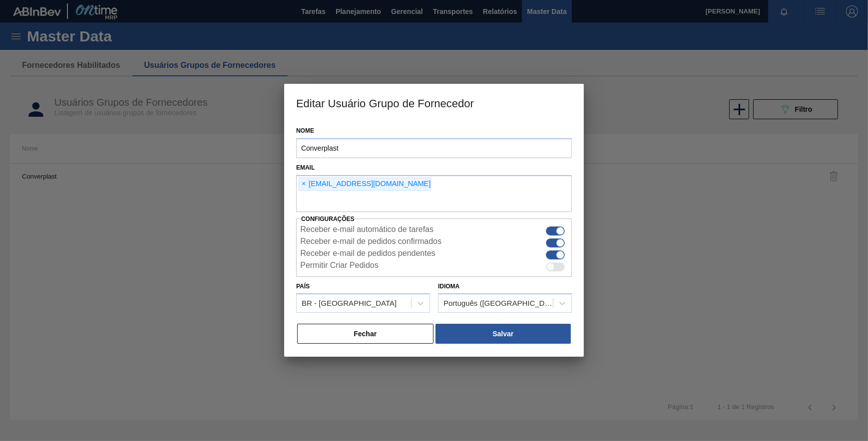 This screenshot has width=868, height=441. I want to click on button: Fechar, so click(365, 334).